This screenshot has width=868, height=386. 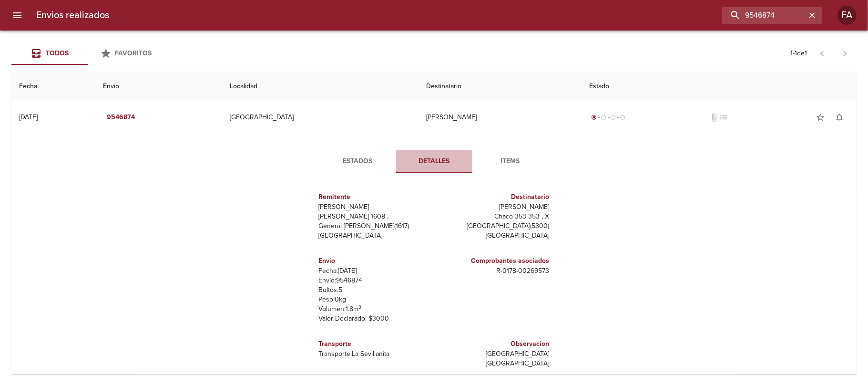 I want to click on span: Detalles, so click(x=434, y=161).